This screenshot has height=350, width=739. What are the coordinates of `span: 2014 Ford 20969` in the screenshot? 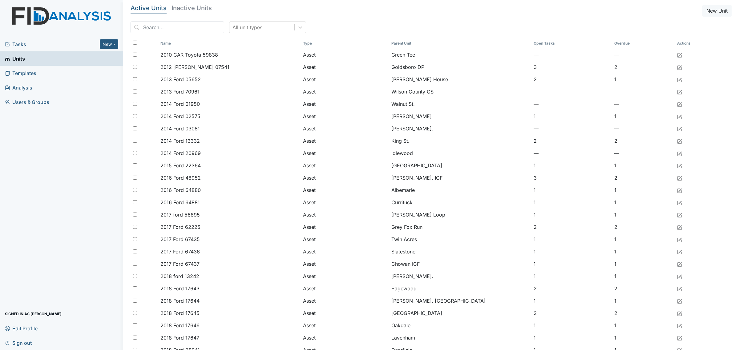 It's located at (180, 153).